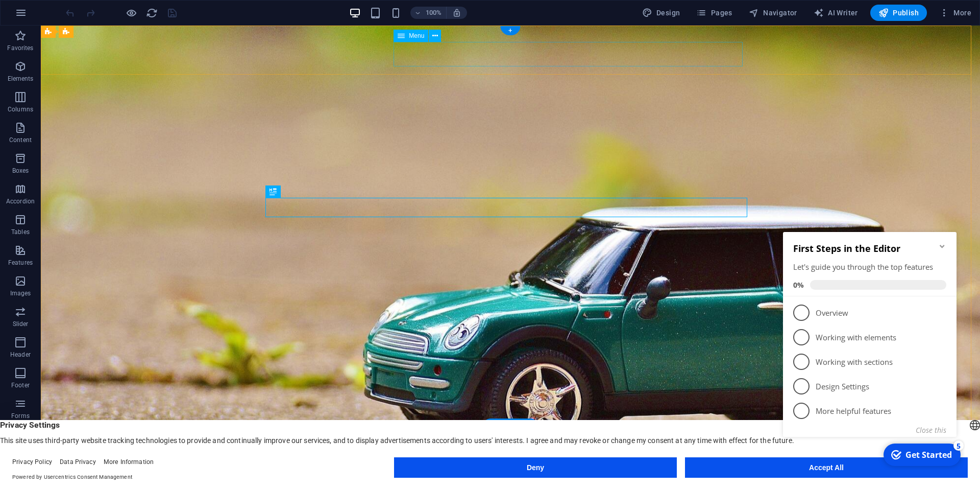  What do you see at coordinates (714, 13) in the screenshot?
I see `span: Pages` at bounding box center [714, 13].